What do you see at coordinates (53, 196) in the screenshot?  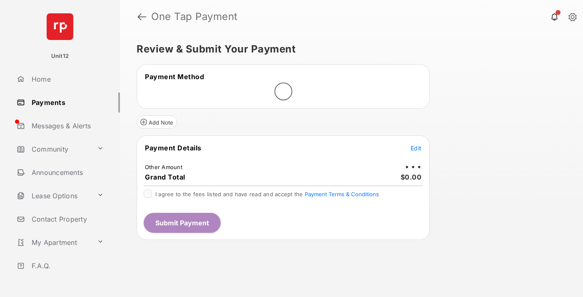 I see `a: Lease Options` at bounding box center [53, 196].